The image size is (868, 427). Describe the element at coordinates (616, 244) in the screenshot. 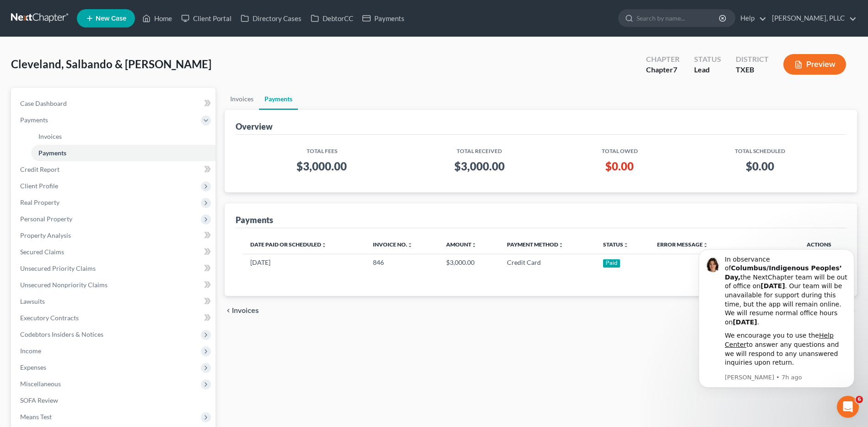

I see `a: Statusunfold_more` at that location.